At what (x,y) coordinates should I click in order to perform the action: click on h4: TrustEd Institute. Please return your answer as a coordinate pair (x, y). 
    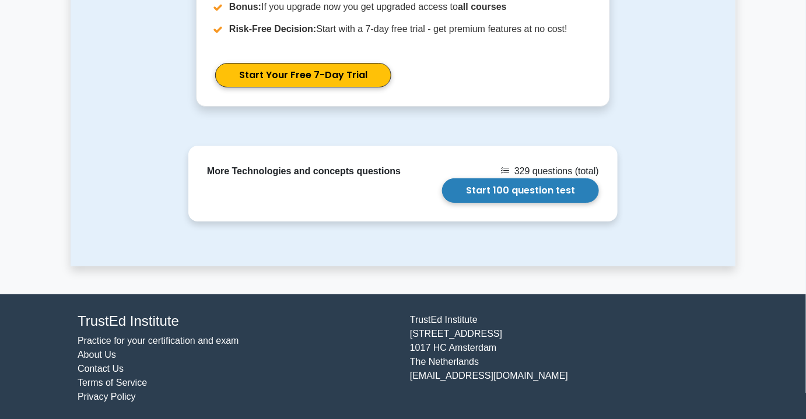
    Looking at the image, I should click on (237, 321).